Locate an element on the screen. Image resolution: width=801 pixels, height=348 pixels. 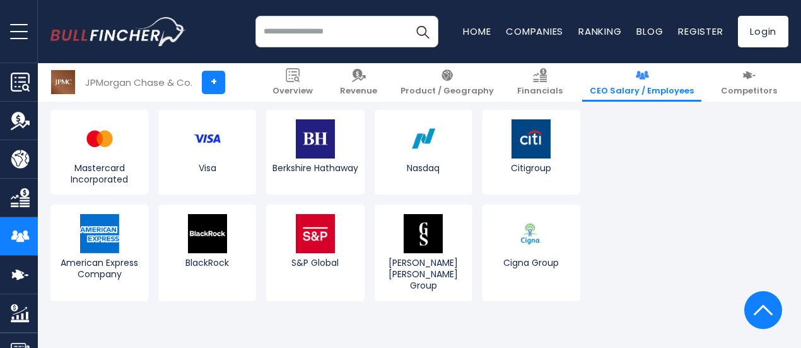
div: JPMorgan Chase & Co. is located at coordinates (139, 82).